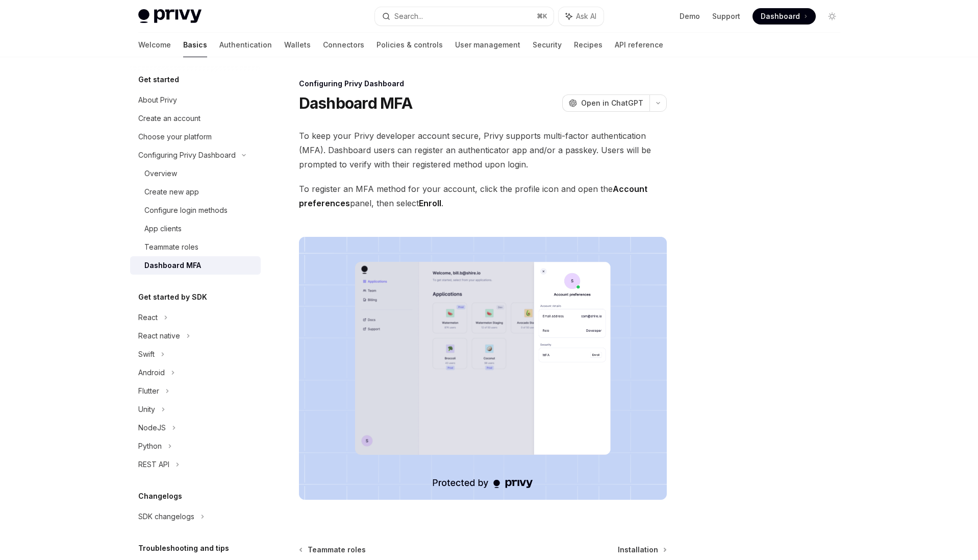  Describe the element at coordinates (154, 45) in the screenshot. I see `a: Welcome` at that location.